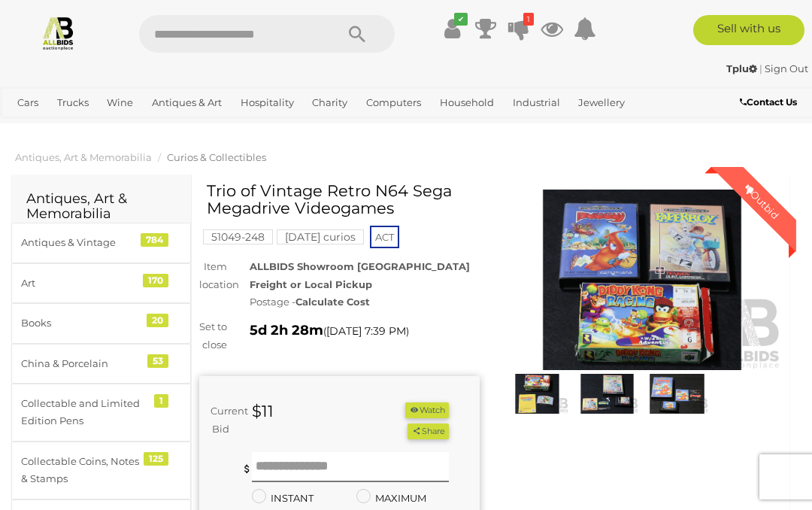  Describe the element at coordinates (364, 301) in the screenshot. I see `div: Postage -` at that location.